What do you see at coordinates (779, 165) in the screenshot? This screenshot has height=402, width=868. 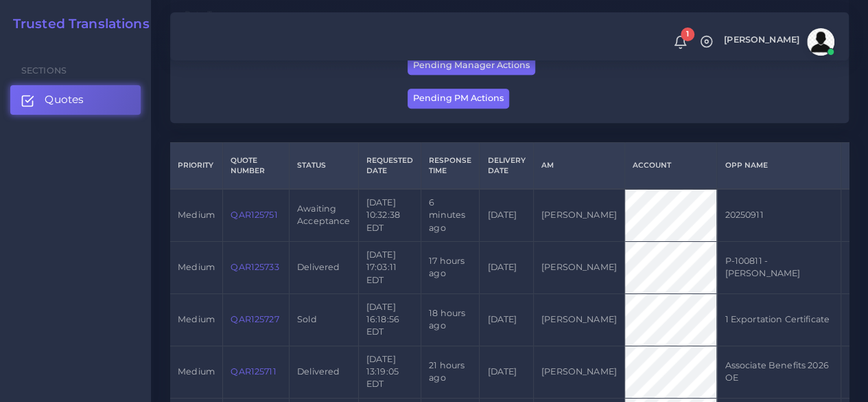 I see `th: Opp Name` at bounding box center [779, 165].